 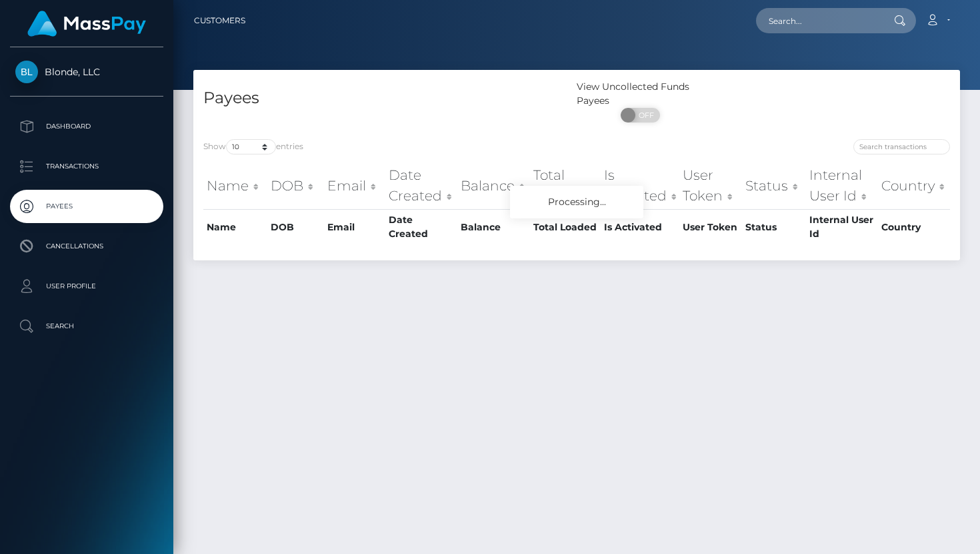 I want to click on h4: Payees, so click(x=385, y=98).